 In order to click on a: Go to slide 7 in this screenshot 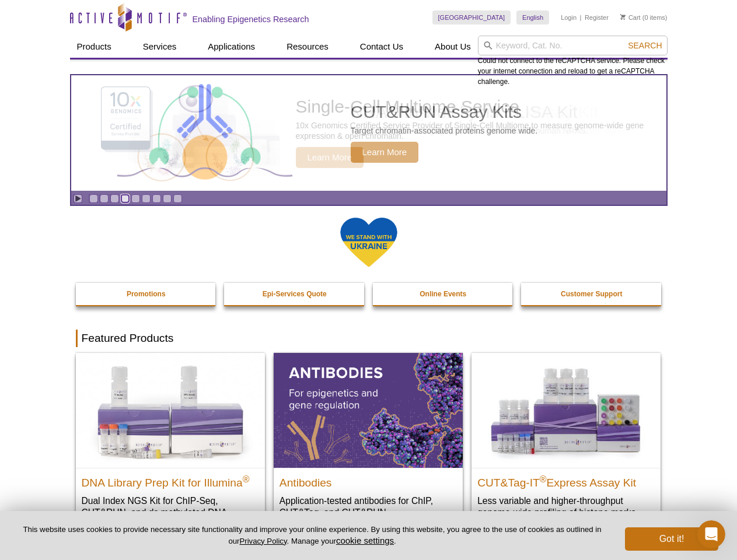, I will do `click(157, 199)`.